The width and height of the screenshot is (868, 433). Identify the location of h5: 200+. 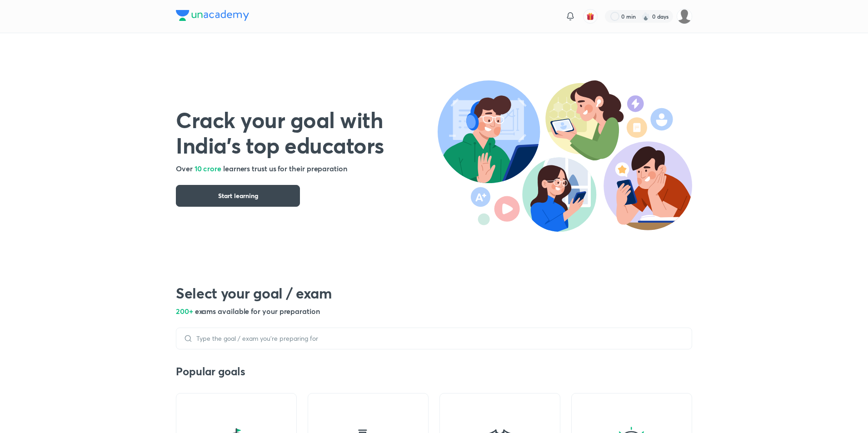
(434, 311).